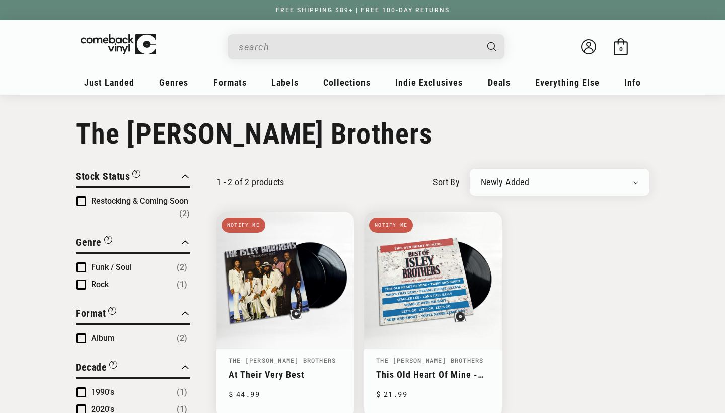 The image size is (725, 413). Describe the element at coordinates (363, 10) in the screenshot. I see `a: FREE SHIPPING $89+ | FREE 100-DAY RETURNS` at that location.